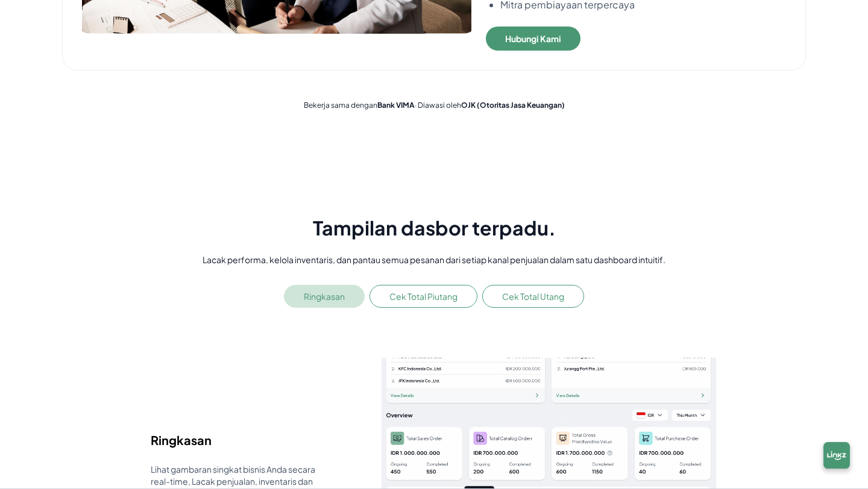 The width and height of the screenshot is (868, 489). Describe the element at coordinates (513, 105) in the screenshot. I see `strong: OJK (Otoritas Jasa Keuangan)` at that location.